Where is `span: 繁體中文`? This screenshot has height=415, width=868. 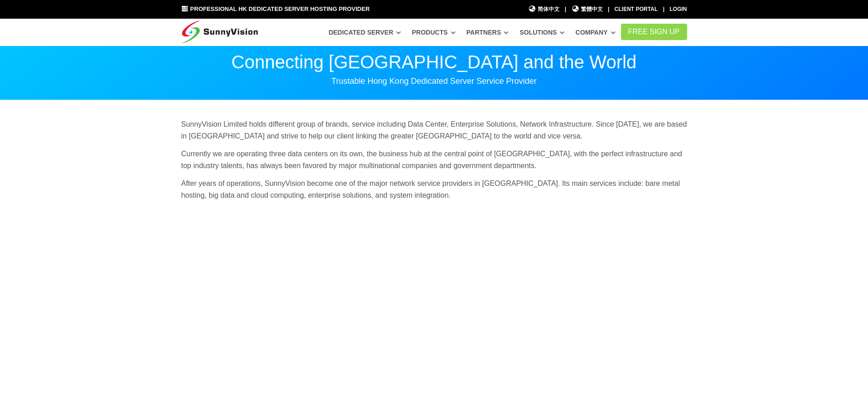
span: 繁體中文 is located at coordinates (587, 9).